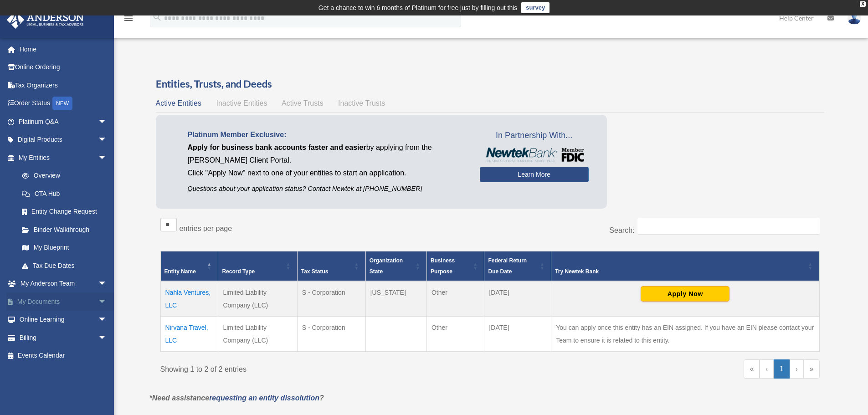 The image size is (868, 415). What do you see at coordinates (507, 266) in the screenshot?
I see `span: Federal Return Due Date` at bounding box center [507, 266].